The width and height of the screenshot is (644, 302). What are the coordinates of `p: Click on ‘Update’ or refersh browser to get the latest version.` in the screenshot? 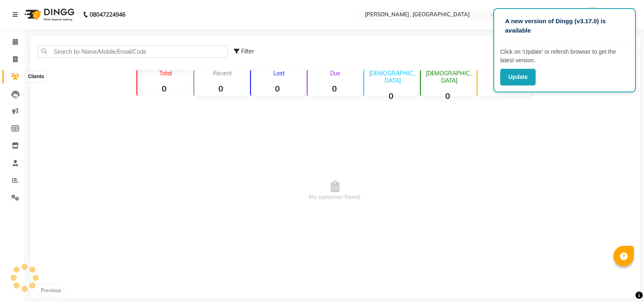 It's located at (565, 56).